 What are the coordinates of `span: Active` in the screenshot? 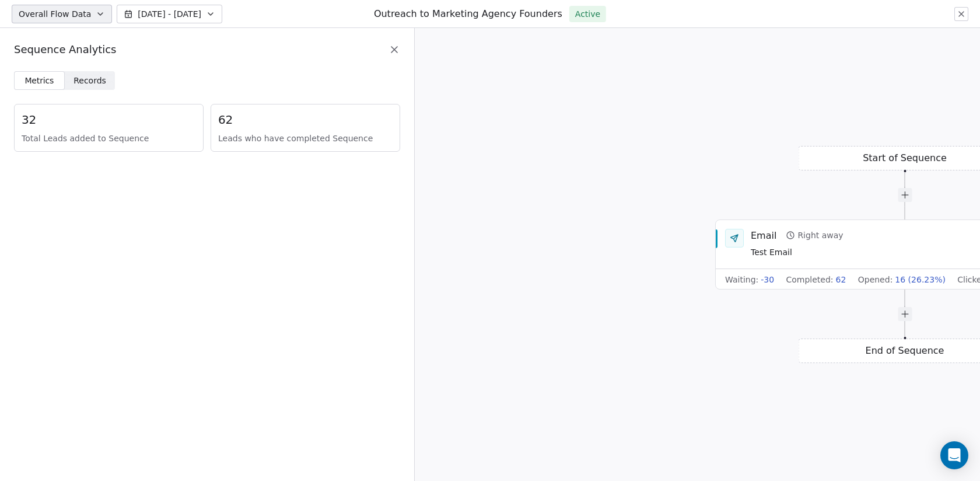 It's located at (588, 14).